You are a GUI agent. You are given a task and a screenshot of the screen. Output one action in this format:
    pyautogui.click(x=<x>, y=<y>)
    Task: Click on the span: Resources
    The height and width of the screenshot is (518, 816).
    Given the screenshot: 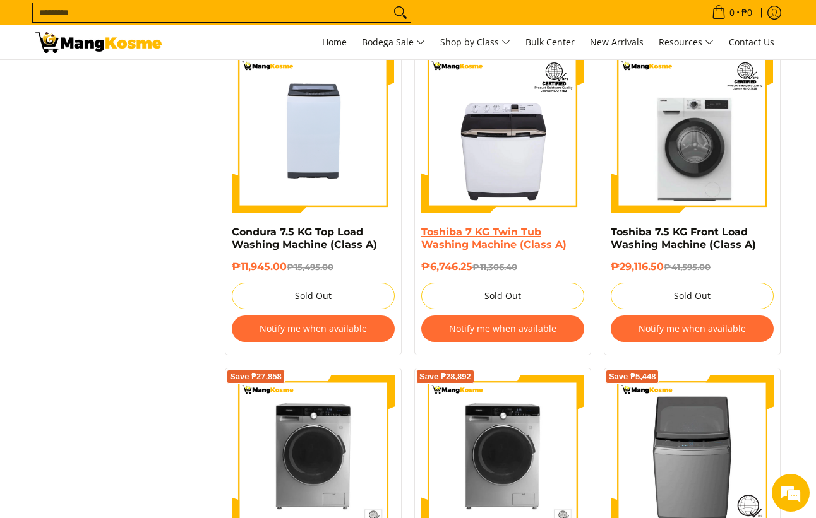 What is the action you would take?
    pyautogui.click(x=686, y=42)
    